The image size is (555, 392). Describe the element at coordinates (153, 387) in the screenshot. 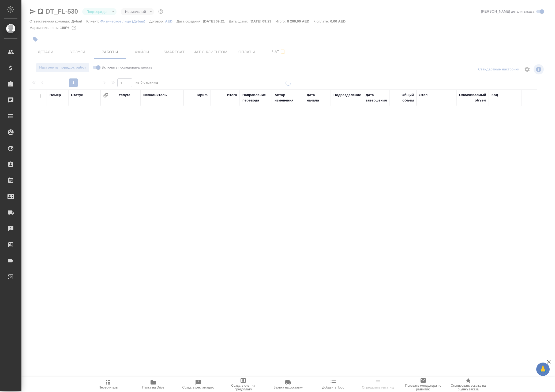

I see `span: Папка на Drive` at that location.